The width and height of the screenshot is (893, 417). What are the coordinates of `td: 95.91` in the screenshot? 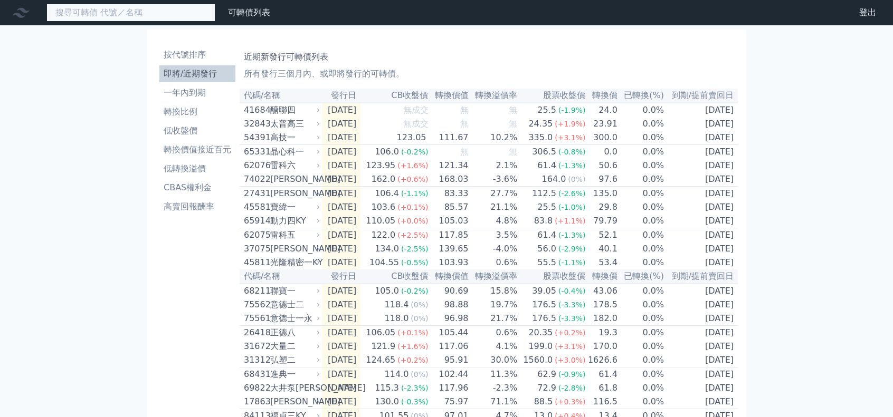 It's located at (449, 360).